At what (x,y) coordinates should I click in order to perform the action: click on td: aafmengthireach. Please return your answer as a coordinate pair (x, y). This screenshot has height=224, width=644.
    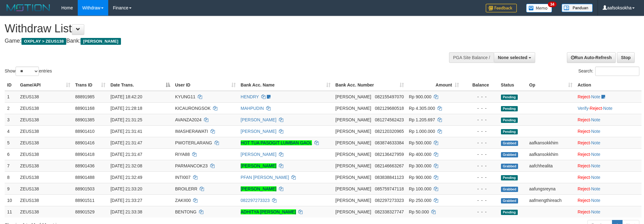
    Looking at the image, I should click on (551, 200).